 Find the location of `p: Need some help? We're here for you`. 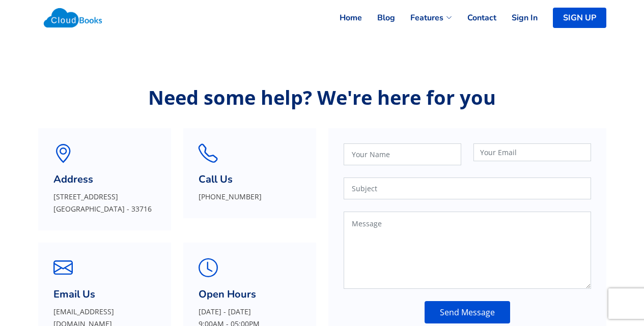

p: Need some help? We're here for you is located at coordinates (322, 97).